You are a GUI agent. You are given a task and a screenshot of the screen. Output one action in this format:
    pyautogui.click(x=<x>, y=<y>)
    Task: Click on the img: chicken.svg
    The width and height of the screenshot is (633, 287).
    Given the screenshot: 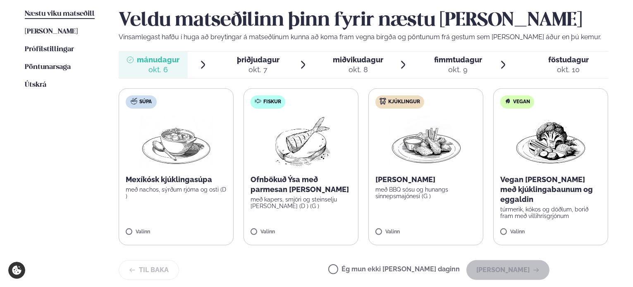 What is the action you would take?
    pyautogui.click(x=383, y=101)
    